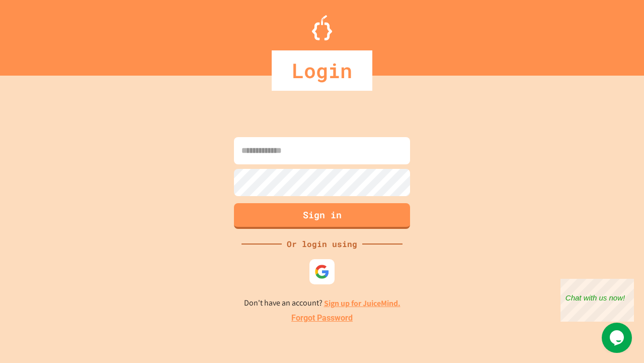 Image resolution: width=644 pixels, height=363 pixels. I want to click on button: Sign in, so click(322, 216).